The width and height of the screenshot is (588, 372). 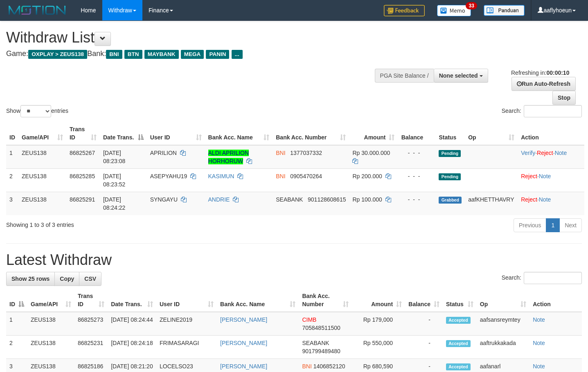 What do you see at coordinates (503, 347) in the screenshot?
I see `td: aaftrukkakada` at bounding box center [503, 347].